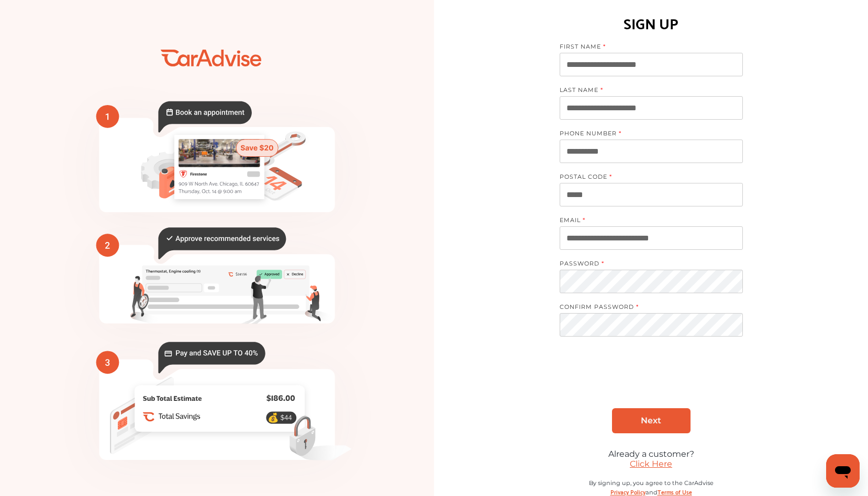 The image size is (868, 496). I want to click on label: POSTAL CODE, so click(646, 178).